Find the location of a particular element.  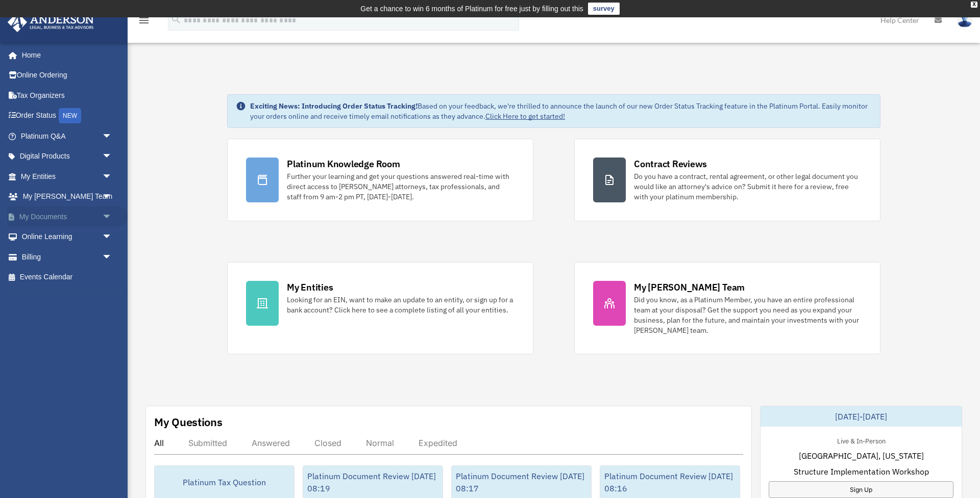

div: My Questions is located at coordinates (188, 422).